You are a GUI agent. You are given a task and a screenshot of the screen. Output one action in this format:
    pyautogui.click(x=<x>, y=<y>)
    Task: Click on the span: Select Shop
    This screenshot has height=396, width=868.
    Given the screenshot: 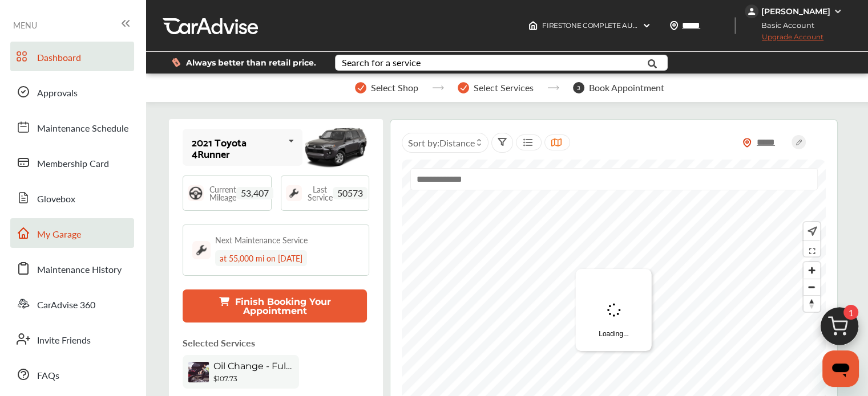 What is the action you would take?
    pyautogui.click(x=394, y=88)
    